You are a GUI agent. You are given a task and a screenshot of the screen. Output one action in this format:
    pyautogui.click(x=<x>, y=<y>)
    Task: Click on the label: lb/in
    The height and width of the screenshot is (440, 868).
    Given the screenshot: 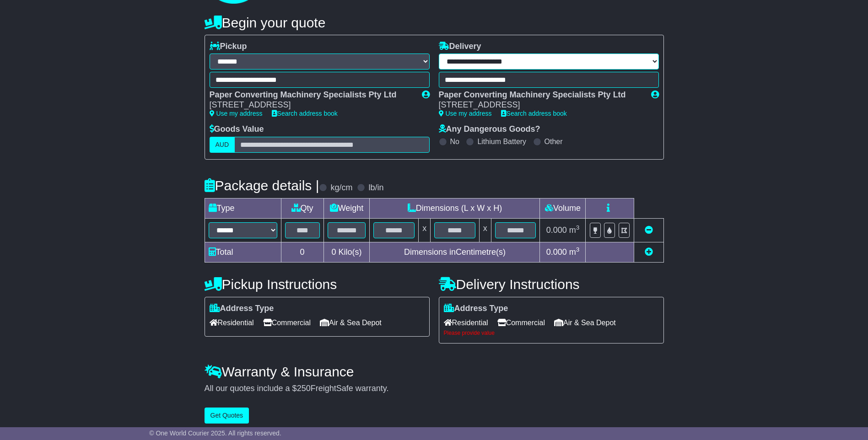 What is the action you would take?
    pyautogui.click(x=376, y=188)
    